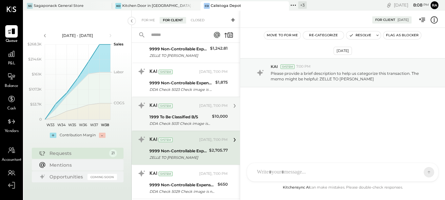  What do you see at coordinates (11, 86) in the screenshot?
I see `span: Balance` at bounding box center [11, 86].